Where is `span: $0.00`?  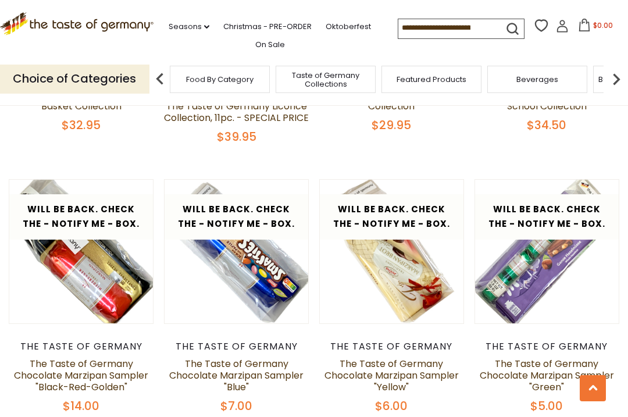
span: $0.00 is located at coordinates (603, 25).